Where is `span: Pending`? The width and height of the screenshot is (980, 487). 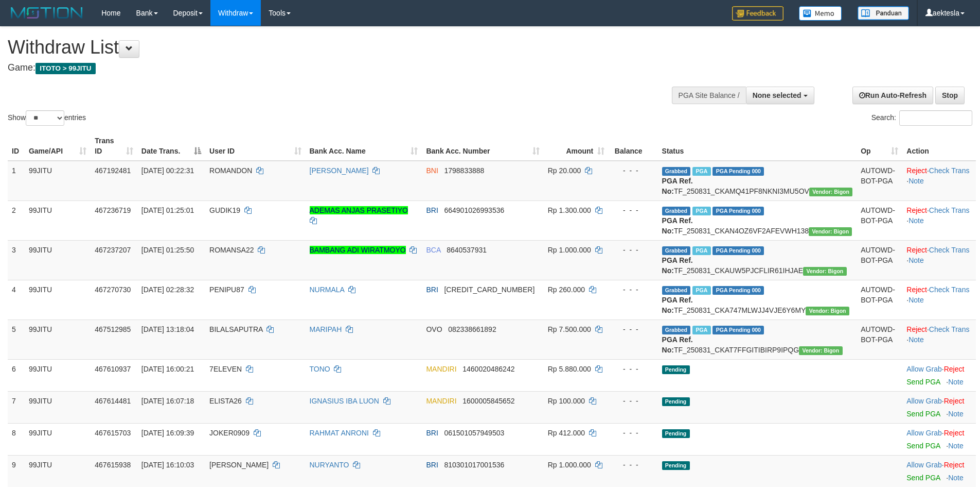
span: Pending is located at coordinates (676, 370).